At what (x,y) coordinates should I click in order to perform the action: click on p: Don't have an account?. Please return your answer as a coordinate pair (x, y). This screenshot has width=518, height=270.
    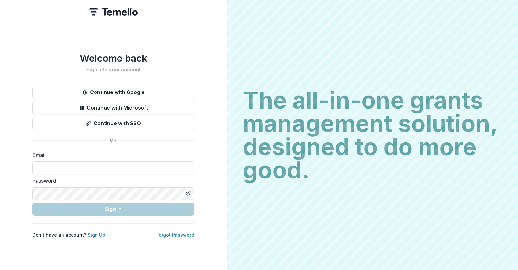
    Looking at the image, I should click on (69, 235).